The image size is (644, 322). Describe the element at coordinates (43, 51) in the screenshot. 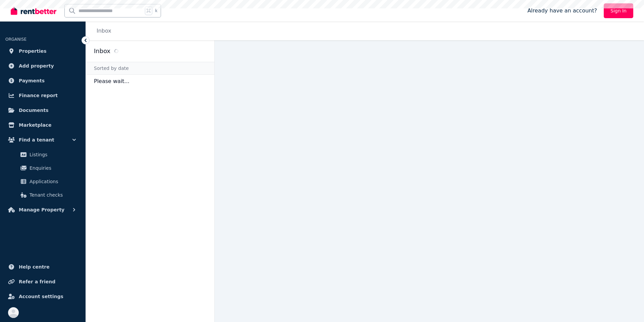

I see `a: Properties` at that location.